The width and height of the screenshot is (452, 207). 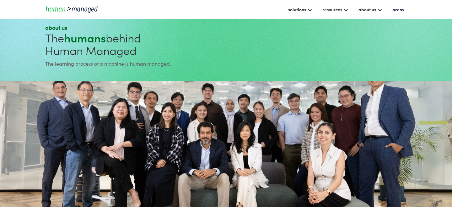 What do you see at coordinates (85, 37) in the screenshot?
I see `strong: humans` at bounding box center [85, 37].